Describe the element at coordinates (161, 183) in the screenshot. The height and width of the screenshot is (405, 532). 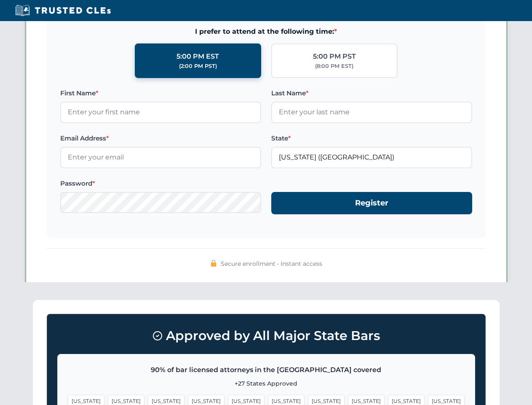
I see `label: Password` at that location.